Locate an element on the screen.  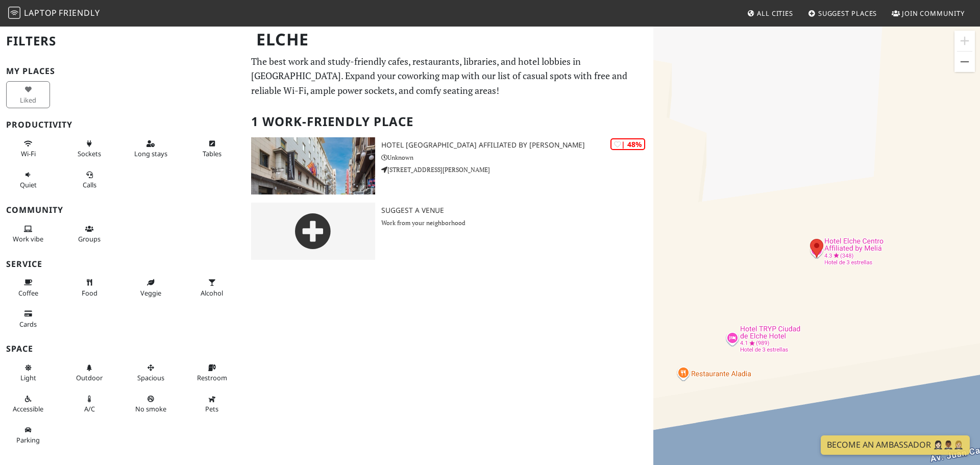
a: Join Community is located at coordinates (928, 13).